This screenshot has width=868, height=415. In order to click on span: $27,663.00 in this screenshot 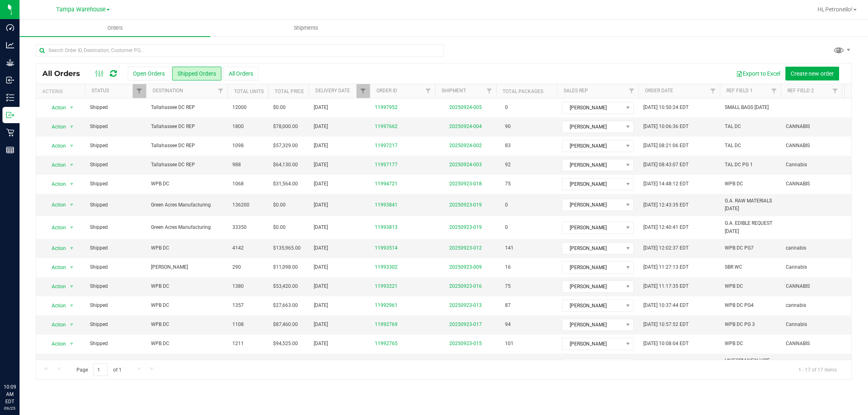, I will do `click(285, 306)`.